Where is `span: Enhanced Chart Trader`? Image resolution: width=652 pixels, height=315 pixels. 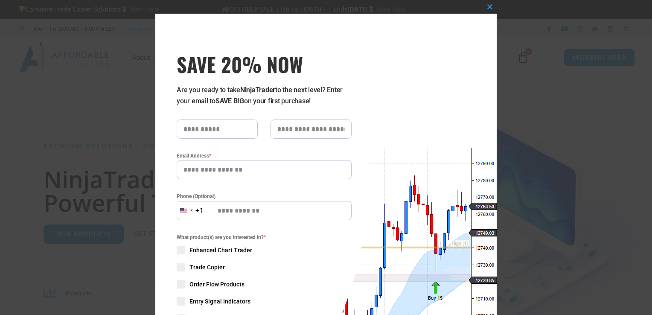 span: Enhanced Chart Trader is located at coordinates (221, 250).